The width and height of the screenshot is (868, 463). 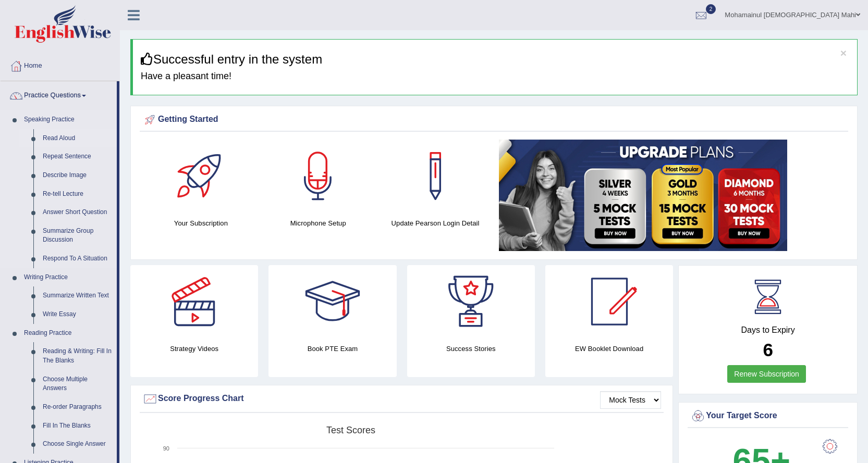 I want to click on a: Writing Practice, so click(x=68, y=278).